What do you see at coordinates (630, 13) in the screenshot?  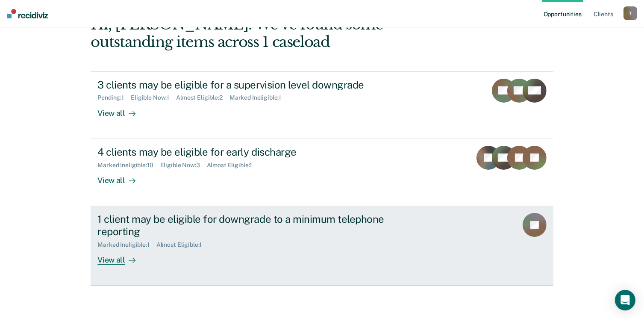 I see `div: T` at bounding box center [630, 13].